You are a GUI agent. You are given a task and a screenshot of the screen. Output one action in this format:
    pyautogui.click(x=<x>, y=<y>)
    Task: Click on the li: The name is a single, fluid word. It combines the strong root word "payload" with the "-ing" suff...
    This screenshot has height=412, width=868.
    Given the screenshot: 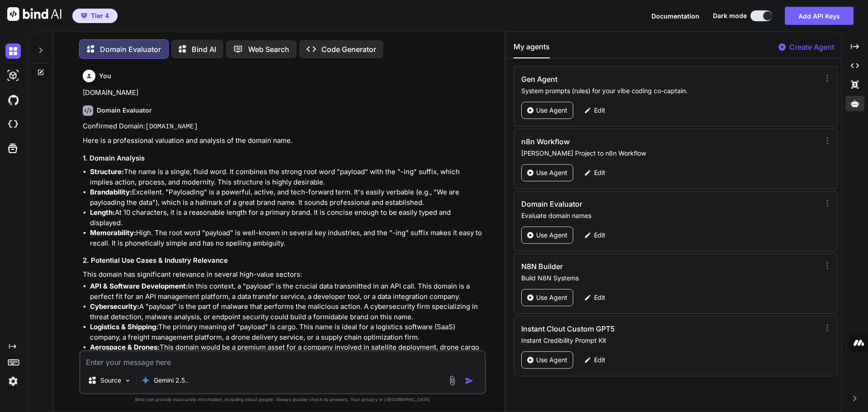 What is the action you would take?
    pyautogui.click(x=287, y=177)
    